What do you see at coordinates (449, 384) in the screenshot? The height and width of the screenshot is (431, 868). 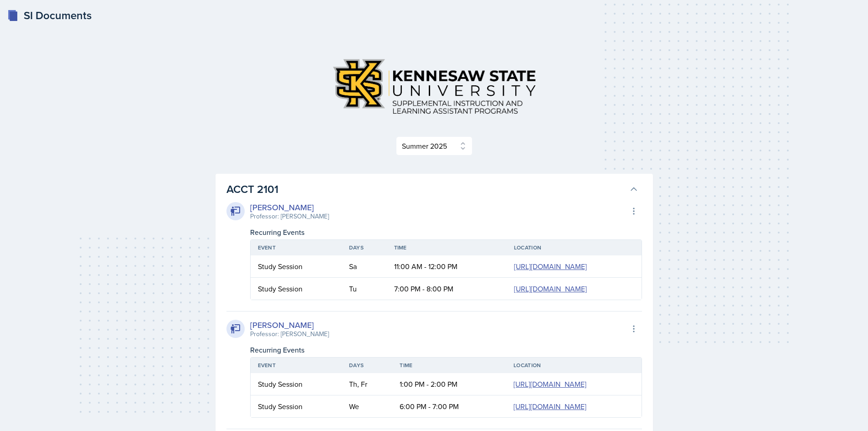 I see `td: 1:00 PM - 2:00 PM` at bounding box center [449, 384].